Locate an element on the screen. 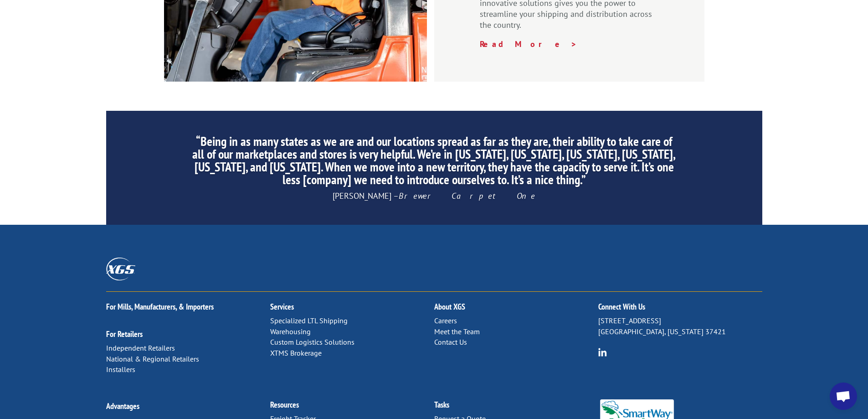 Image resolution: width=868 pixels, height=419 pixels. a: Services is located at coordinates (282, 307).